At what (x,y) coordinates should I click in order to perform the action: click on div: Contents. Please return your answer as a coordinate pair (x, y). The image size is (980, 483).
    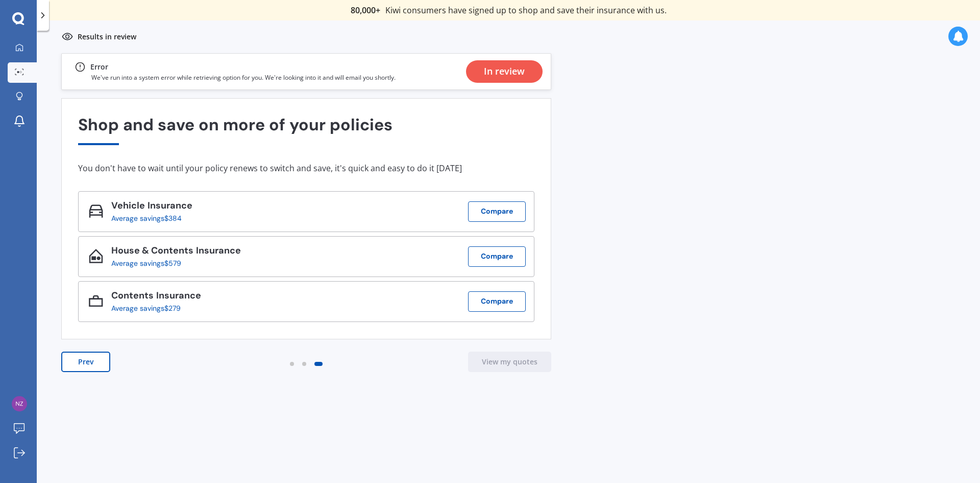
    Looking at the image, I should click on (156, 297).